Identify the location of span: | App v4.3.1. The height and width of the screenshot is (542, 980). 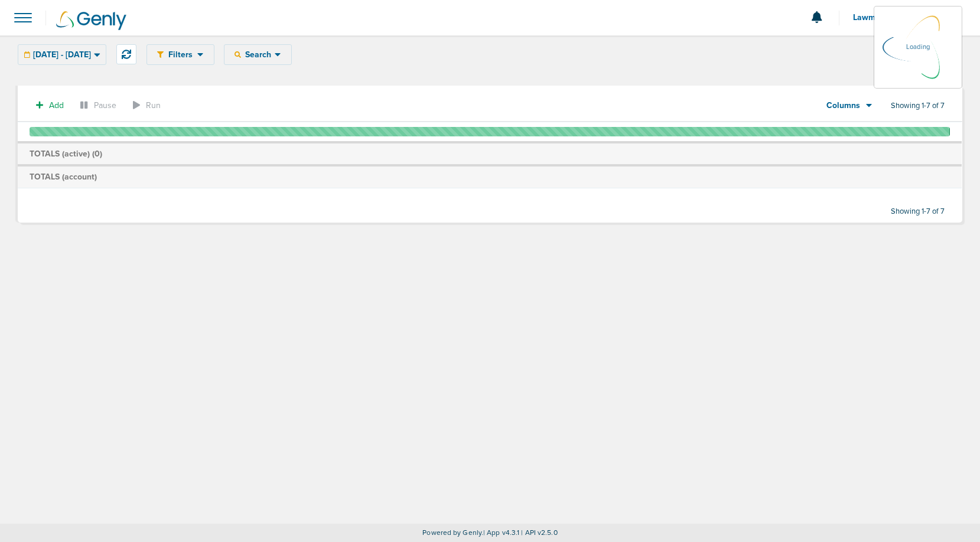
(501, 533).